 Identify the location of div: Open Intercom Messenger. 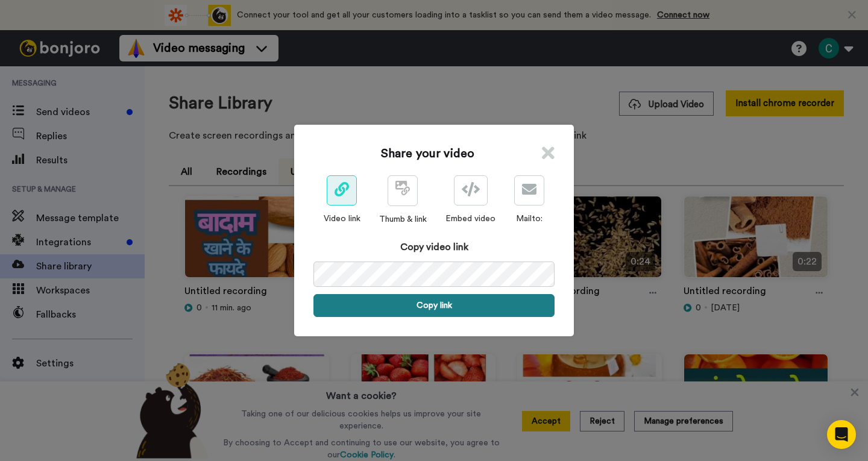
(841, 435).